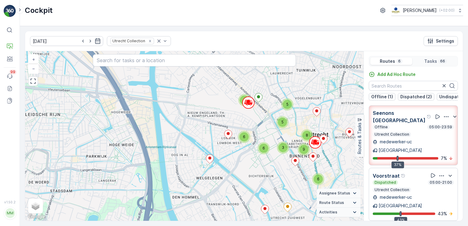 This screenshot has width=468, height=226. Describe the element at coordinates (328, 212) in the screenshot. I see `span: Activities` at that location.